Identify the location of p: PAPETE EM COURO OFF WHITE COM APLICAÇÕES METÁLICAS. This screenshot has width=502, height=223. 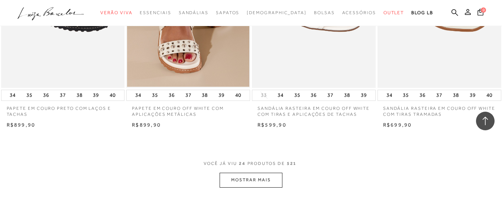
(188, 109).